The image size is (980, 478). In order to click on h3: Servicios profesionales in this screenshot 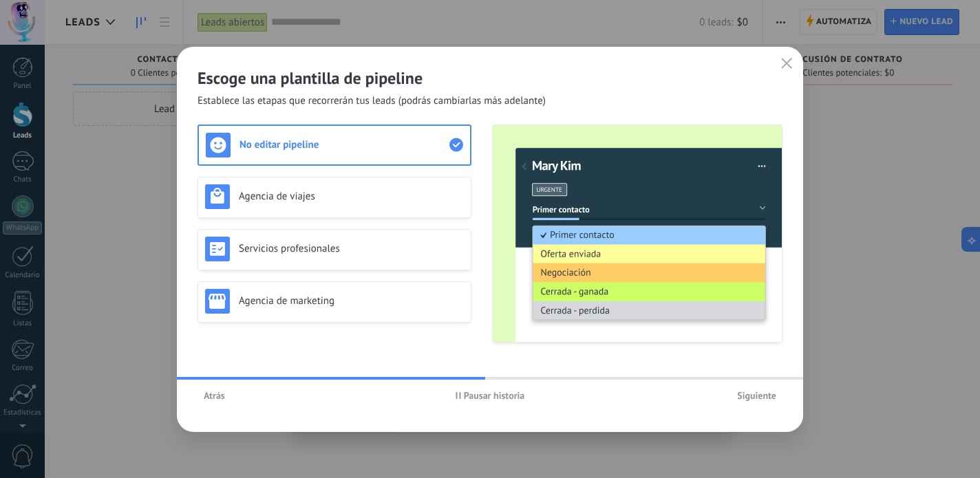, I will do `click(351, 249)`.